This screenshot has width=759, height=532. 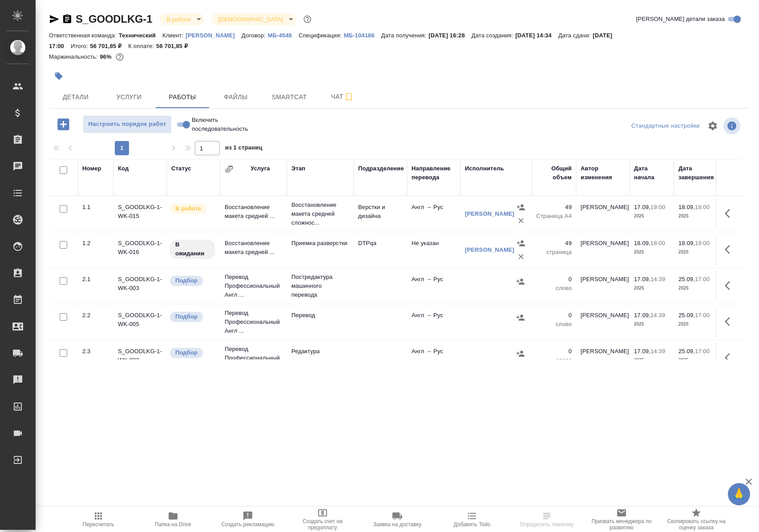 What do you see at coordinates (96, 208) in the screenshot?
I see `div: 1.1` at bounding box center [96, 208].